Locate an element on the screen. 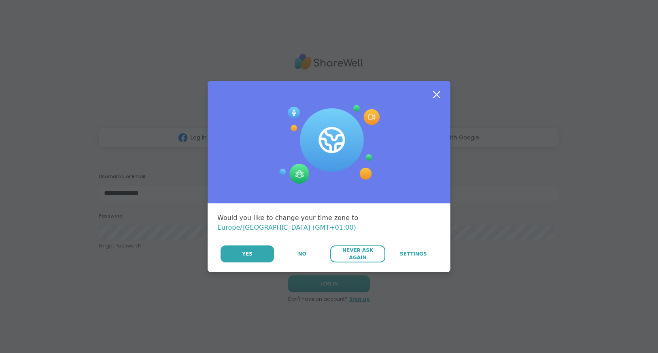  span: No is located at coordinates (302, 254).